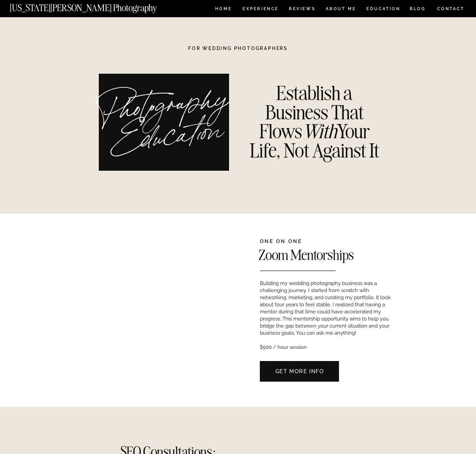 This screenshot has width=476, height=454. Describe the element at coordinates (341, 9) in the screenshot. I see `a: ABOUT ME` at that location.